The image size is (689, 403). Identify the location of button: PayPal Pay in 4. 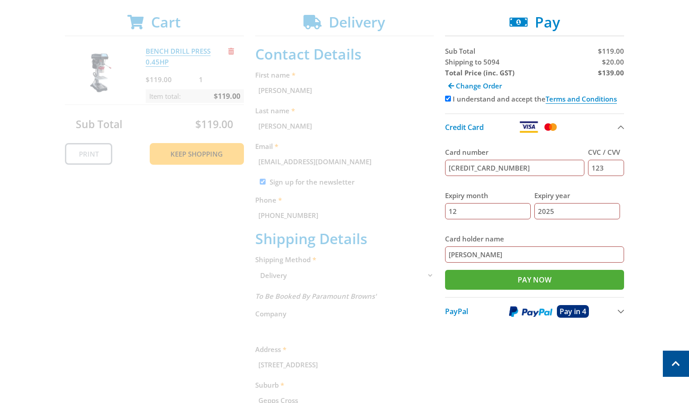
(534, 311).